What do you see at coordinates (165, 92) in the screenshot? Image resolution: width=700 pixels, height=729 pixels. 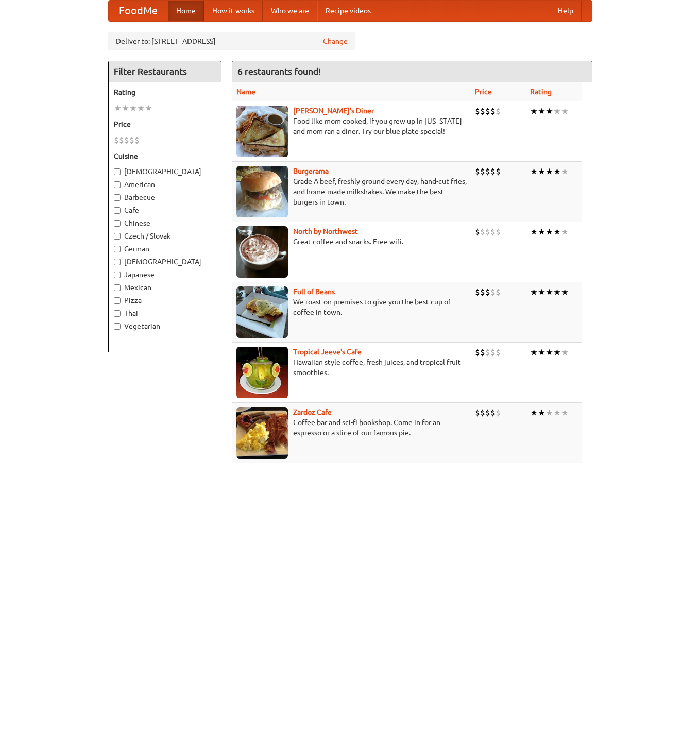 I see `h5: Rating` at bounding box center [165, 92].